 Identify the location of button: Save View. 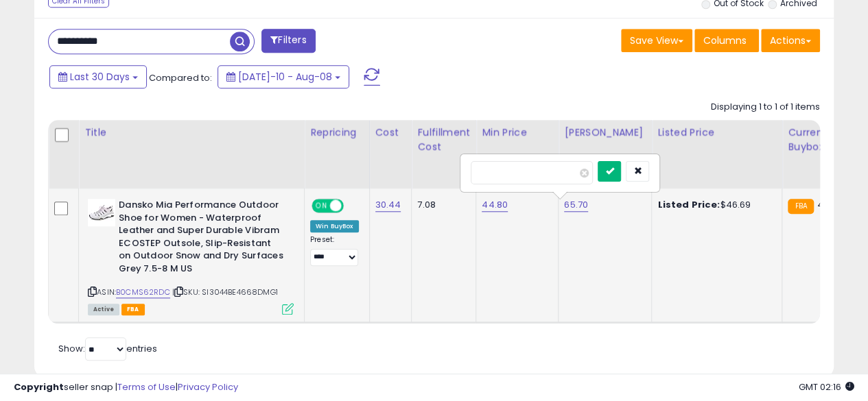
(657, 41).